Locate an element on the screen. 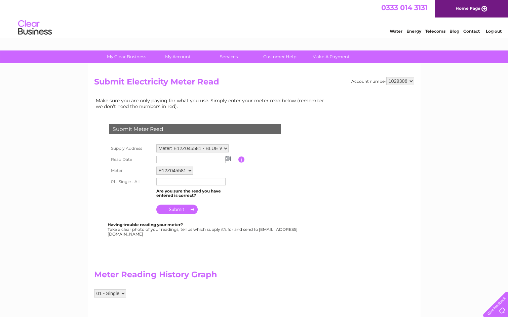 This screenshot has width=508, height=317. div: Submit Meter Read is located at coordinates (195, 129).